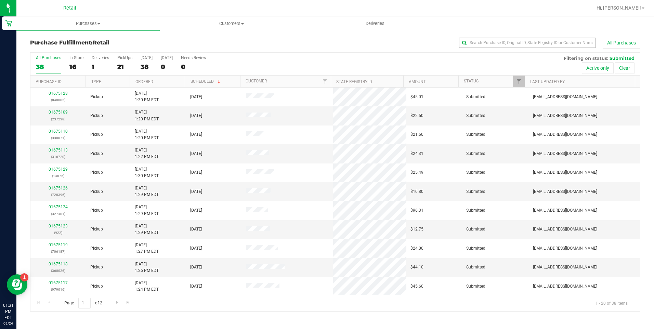 Image resolution: width=654 pixels, height=329 pixels. I want to click on div: 0, so click(167, 67).